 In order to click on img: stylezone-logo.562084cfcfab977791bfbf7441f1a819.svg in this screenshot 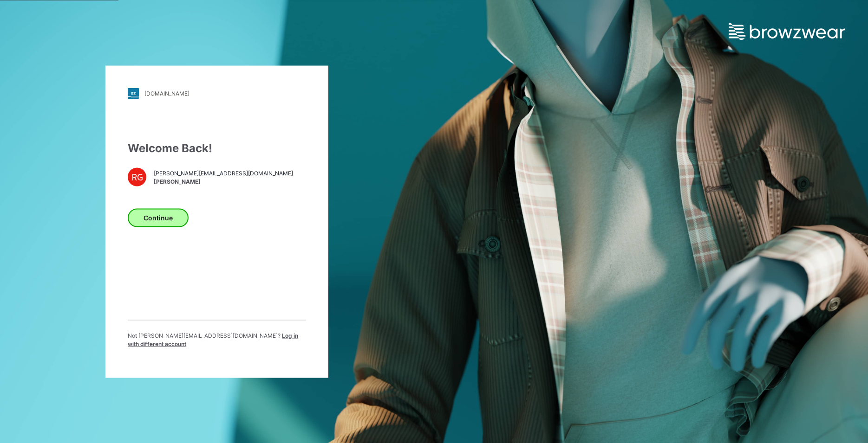, I will do `click(133, 93)`.